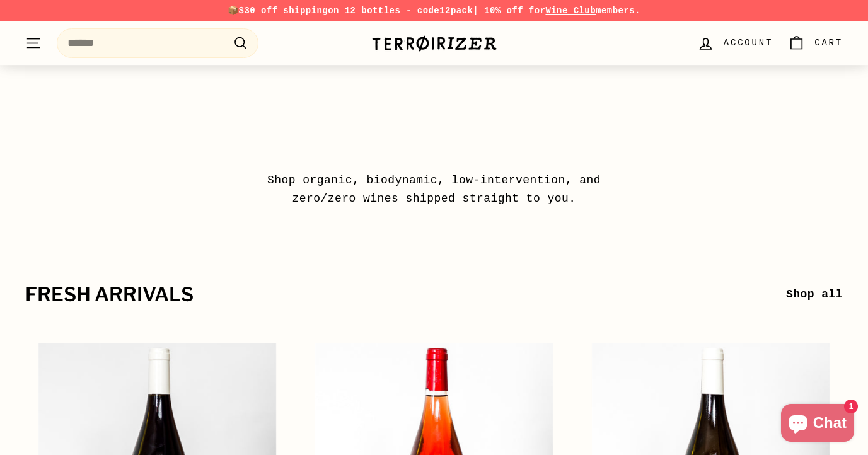 The height and width of the screenshot is (455, 868). I want to click on span: Cart, so click(828, 43).